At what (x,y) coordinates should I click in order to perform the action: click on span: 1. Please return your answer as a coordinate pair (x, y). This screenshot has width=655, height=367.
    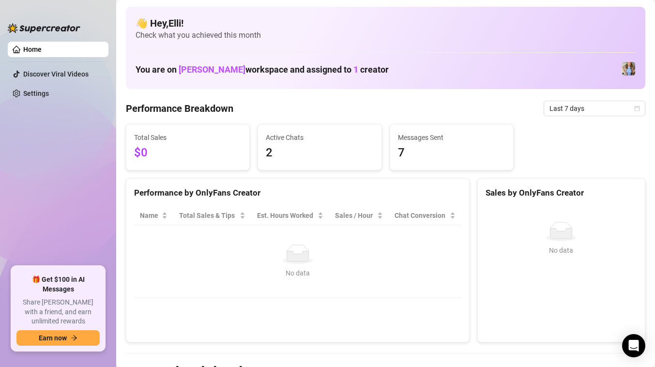
    Looking at the image, I should click on (356, 69).